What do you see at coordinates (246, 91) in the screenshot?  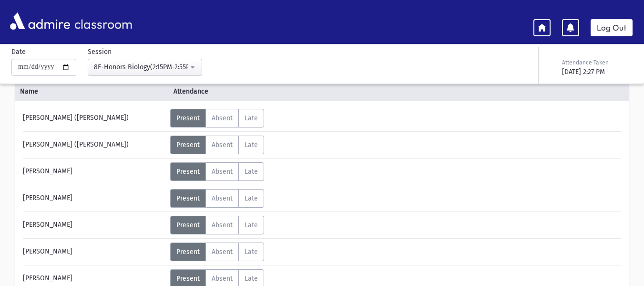 I see `span: Attendance` at bounding box center [246, 91].